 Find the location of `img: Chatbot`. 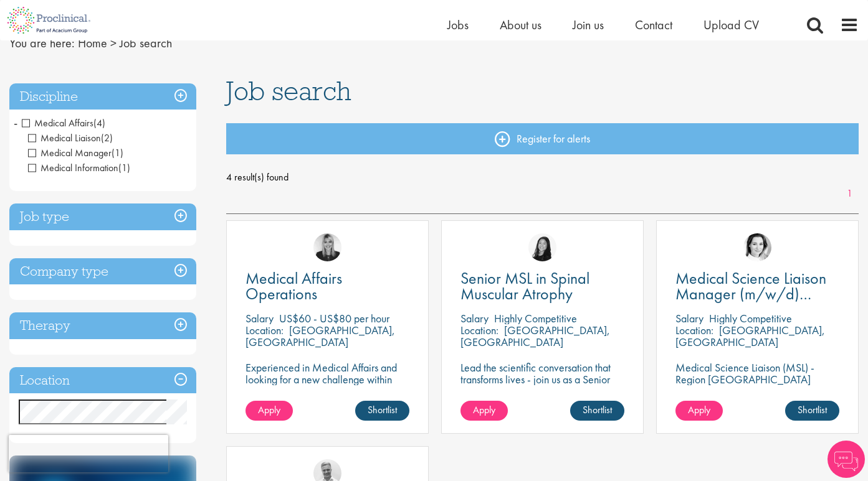

img: Chatbot is located at coordinates (846, 460).